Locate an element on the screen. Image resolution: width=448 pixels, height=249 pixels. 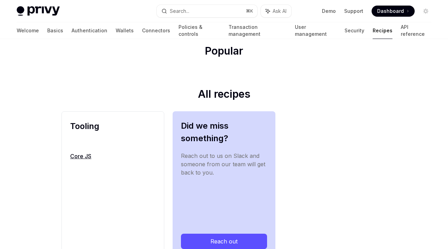
a: Transaction management is located at coordinates (257, 31).